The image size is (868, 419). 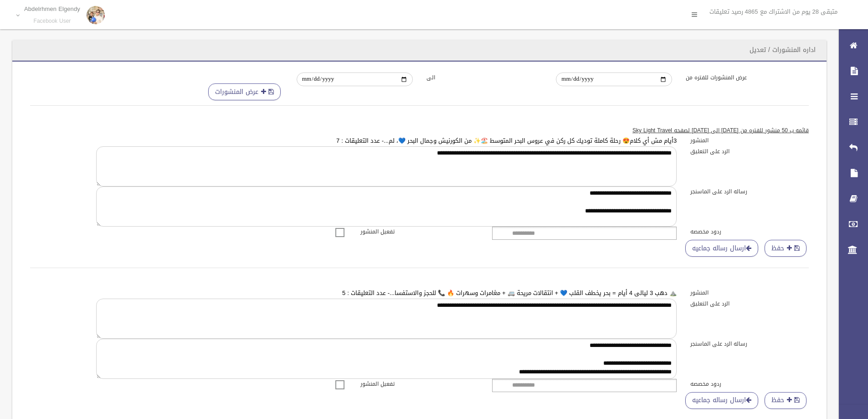 I want to click on label: الى, so click(x=484, y=78).